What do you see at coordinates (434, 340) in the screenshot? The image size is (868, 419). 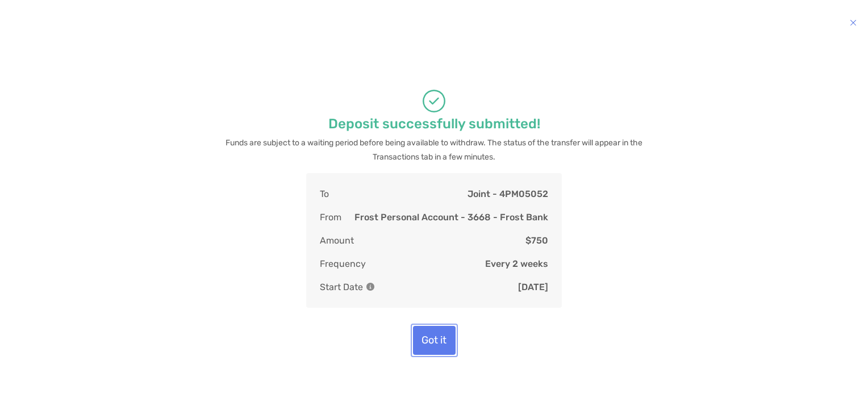 I see `button: Got it` at bounding box center [434, 340].